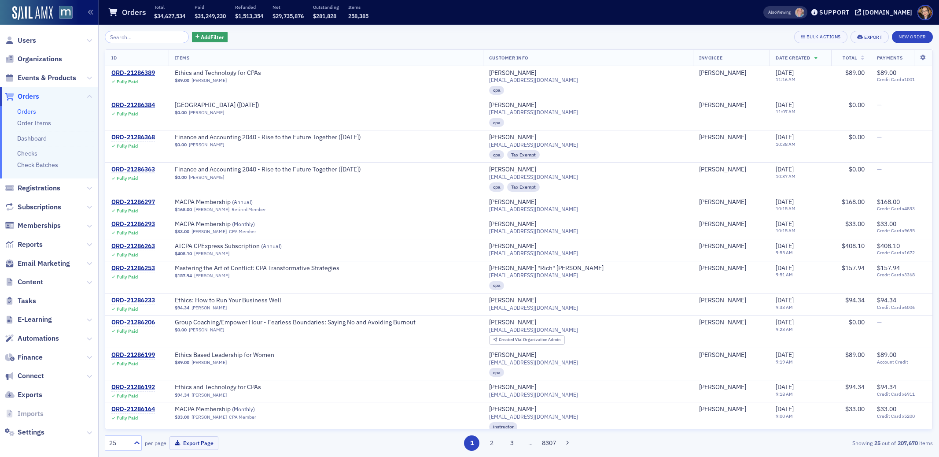 The width and height of the screenshot is (939, 457). I want to click on span: $33.00, so click(182, 231).